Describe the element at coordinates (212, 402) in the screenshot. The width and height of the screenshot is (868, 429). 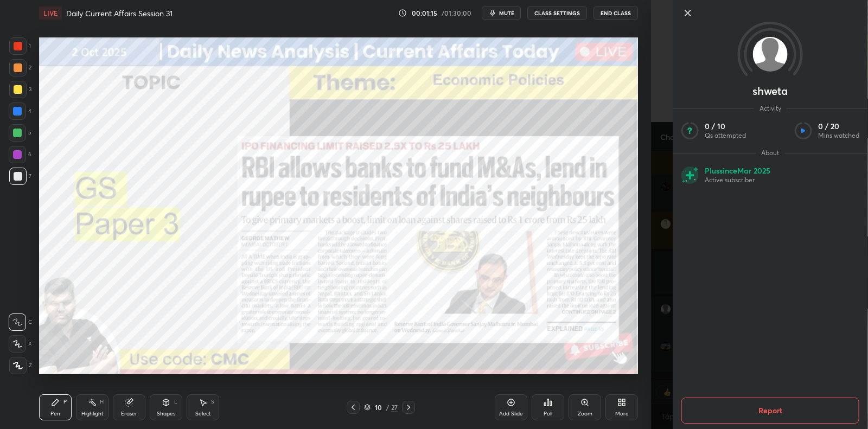
I see `div: S` at that location.